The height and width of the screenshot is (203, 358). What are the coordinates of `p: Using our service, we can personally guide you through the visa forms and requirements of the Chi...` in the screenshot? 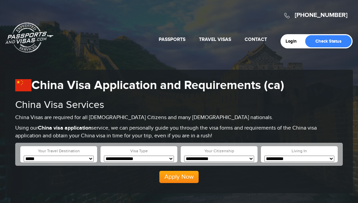 It's located at (179, 132).